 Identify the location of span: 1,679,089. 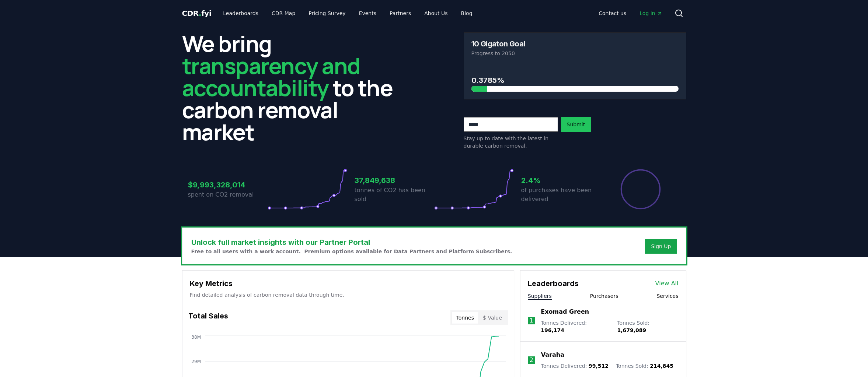
(631, 330).